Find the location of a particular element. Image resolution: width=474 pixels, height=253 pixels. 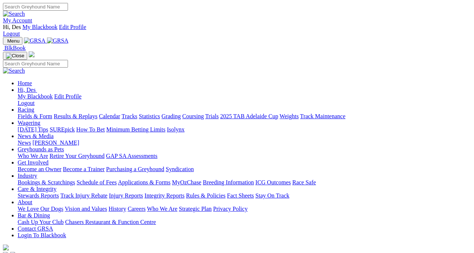

a: Purchasing a Greyhound is located at coordinates (135, 169).